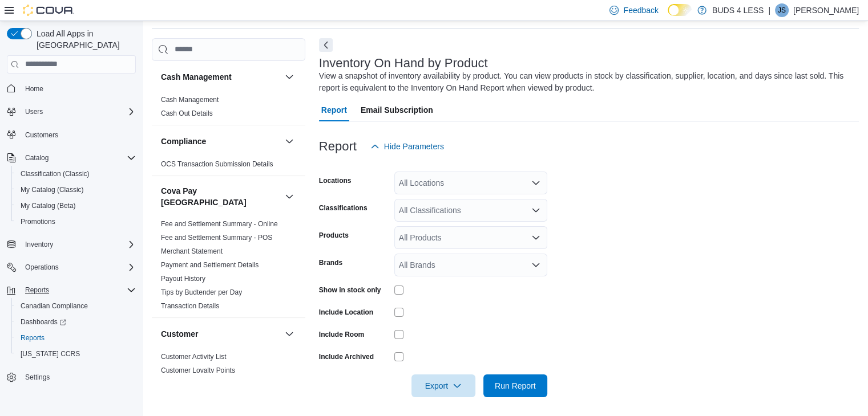  What do you see at coordinates (72, 112) in the screenshot?
I see `button: Users` at bounding box center [72, 112].